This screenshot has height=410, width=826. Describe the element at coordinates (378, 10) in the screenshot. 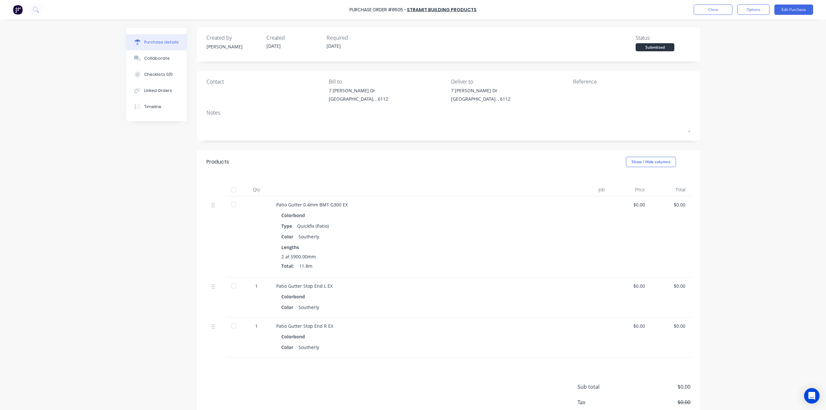

I see `div: Purchase Order #8505 -` at that location.